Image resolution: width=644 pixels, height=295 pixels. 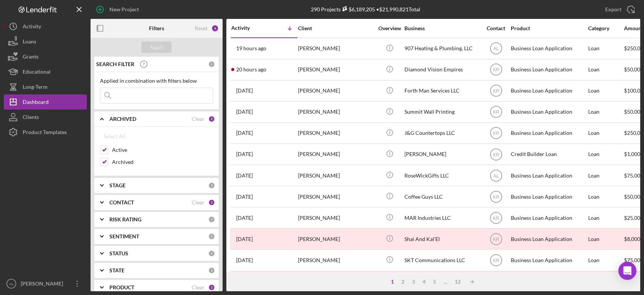 What do you see at coordinates (632, 154) in the screenshot?
I see `span: $1,000` at bounding box center [632, 154].